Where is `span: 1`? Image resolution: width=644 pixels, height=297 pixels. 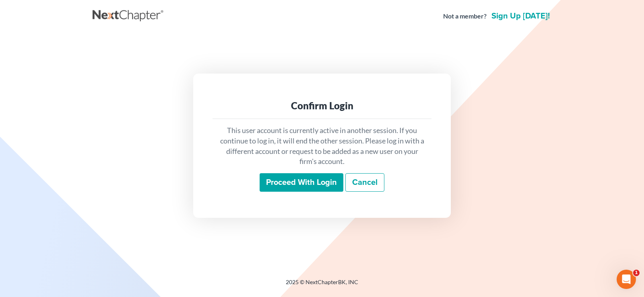
span: 1 is located at coordinates (636, 273).